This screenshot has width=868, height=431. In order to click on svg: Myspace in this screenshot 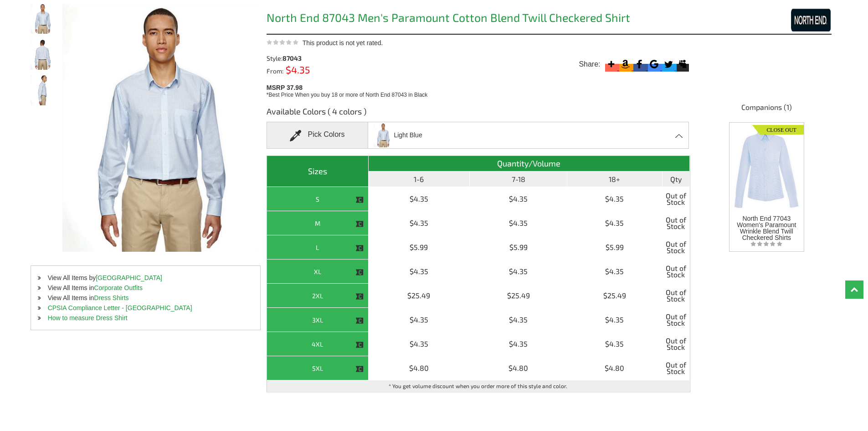, I will do `click(683, 63)`.